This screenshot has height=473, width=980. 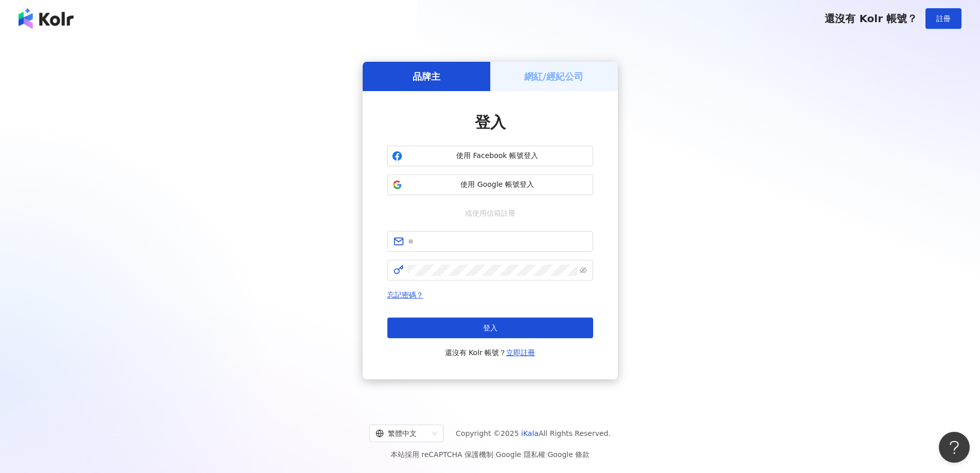 I want to click on div: 繁體中文, so click(x=402, y=433).